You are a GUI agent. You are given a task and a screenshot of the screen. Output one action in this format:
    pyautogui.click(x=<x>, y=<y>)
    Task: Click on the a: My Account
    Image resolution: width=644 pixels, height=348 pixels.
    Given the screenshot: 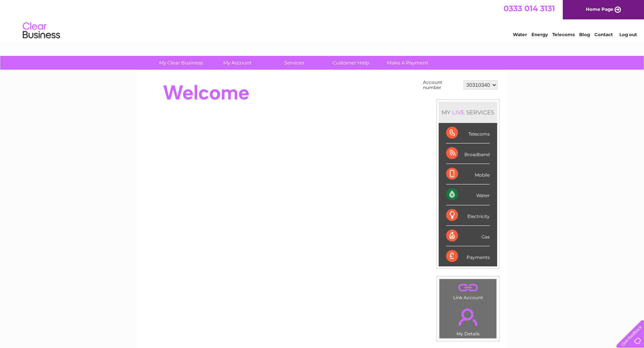 What is the action you would take?
    pyautogui.click(x=237, y=63)
    